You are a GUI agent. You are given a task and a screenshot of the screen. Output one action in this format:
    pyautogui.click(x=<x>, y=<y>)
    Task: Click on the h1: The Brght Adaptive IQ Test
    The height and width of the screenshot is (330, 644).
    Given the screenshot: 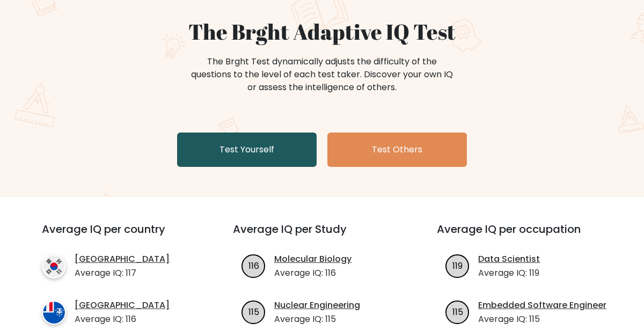 What is the action you would take?
    pyautogui.click(x=322, y=31)
    